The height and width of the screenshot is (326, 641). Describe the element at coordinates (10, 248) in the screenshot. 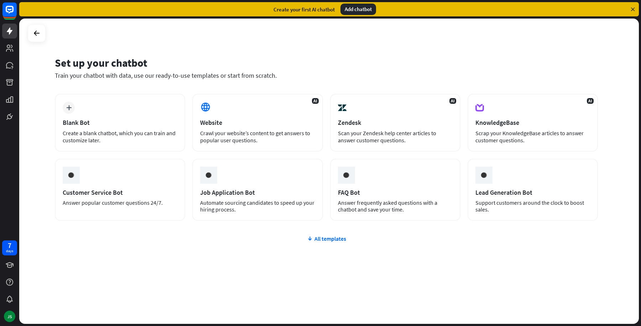

I see `a: 7 days` at that location.